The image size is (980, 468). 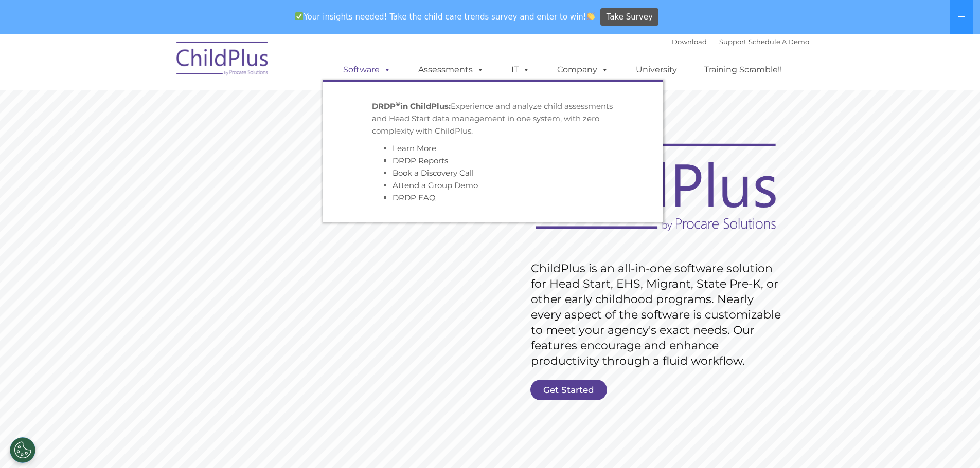 What do you see at coordinates (411, 106) in the screenshot?
I see `strong: DRDP in ChildPlus:` at bounding box center [411, 106].